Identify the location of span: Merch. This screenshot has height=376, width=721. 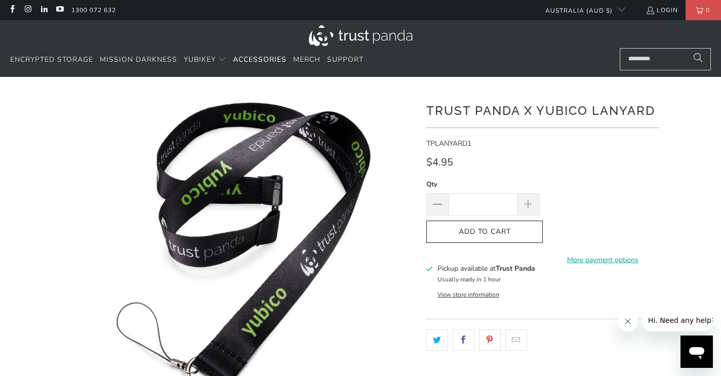
(307, 59).